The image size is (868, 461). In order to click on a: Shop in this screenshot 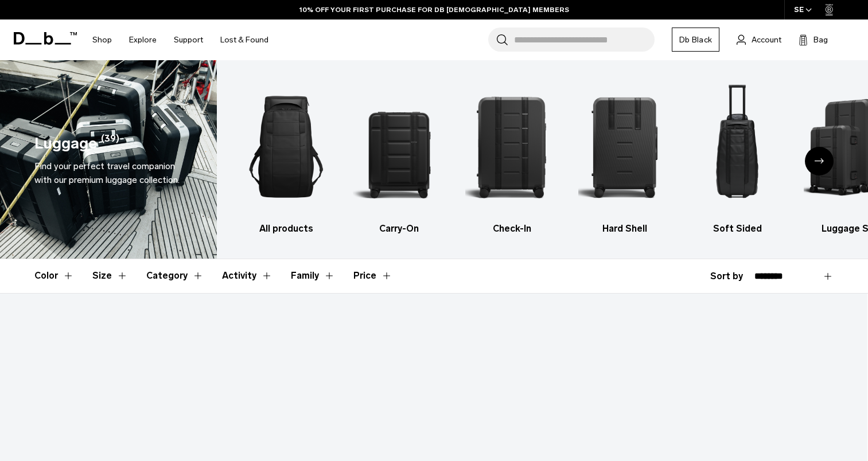, I will do `click(102, 39)`.